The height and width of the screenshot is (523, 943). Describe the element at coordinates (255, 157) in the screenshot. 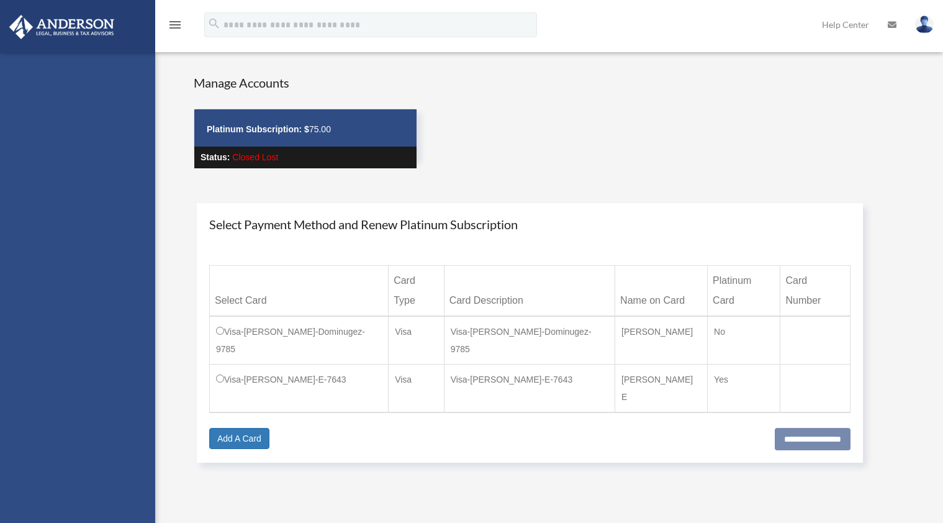

I see `span: Closed Lost` at that location.